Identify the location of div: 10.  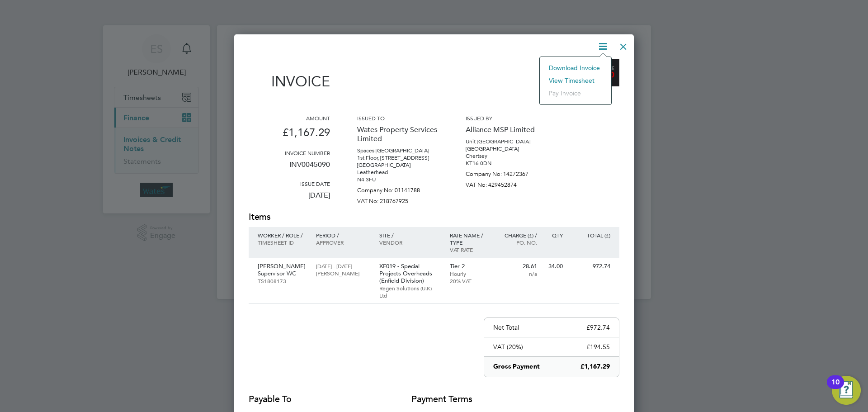
(836, 388).